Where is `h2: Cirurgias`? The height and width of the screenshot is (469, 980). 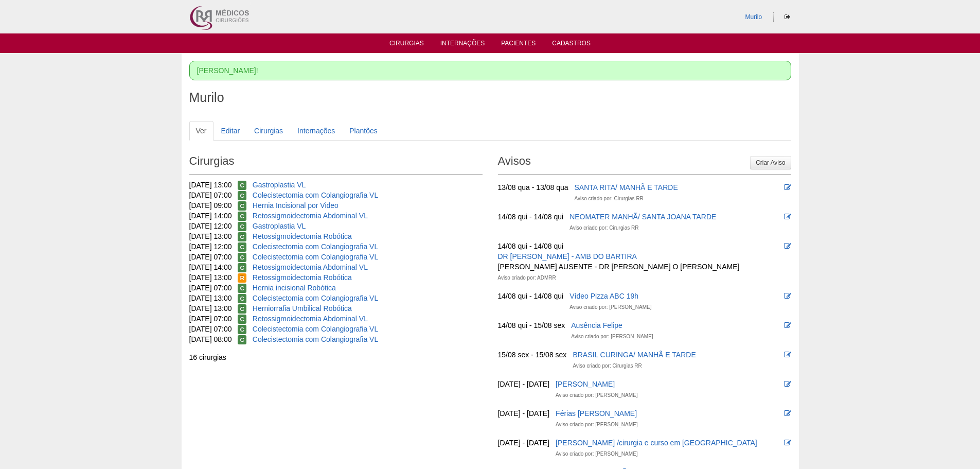
h2: Cirurgias is located at coordinates (336, 163).